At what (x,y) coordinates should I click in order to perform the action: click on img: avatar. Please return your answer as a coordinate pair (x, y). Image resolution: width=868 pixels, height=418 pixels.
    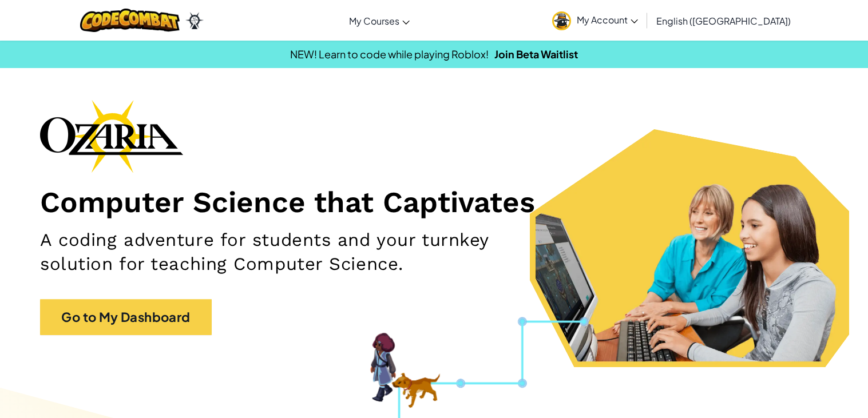
    Looking at the image, I should click on (562, 20).